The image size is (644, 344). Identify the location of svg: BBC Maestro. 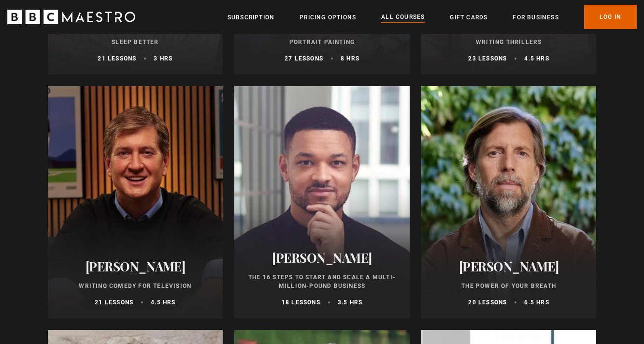
(71, 17).